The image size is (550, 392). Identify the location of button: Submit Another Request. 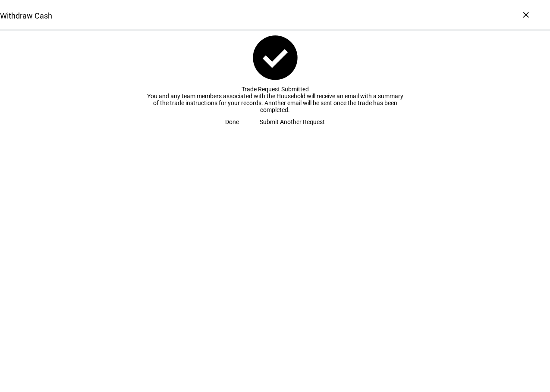
(292, 122).